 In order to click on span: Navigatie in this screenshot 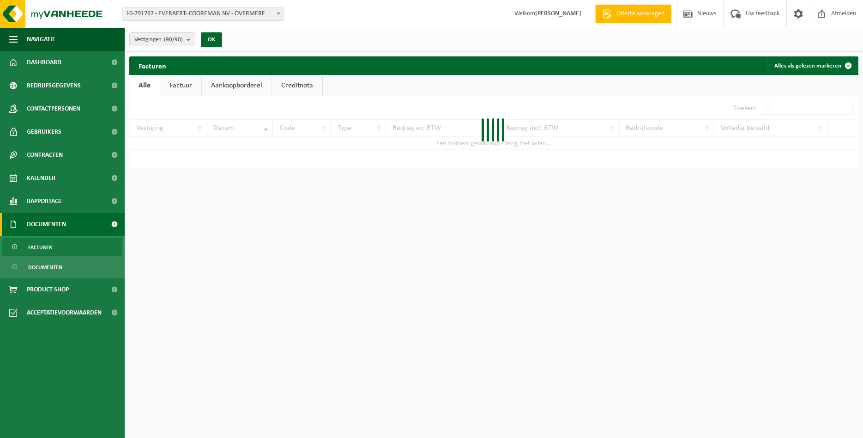, I will do `click(41, 39)`.